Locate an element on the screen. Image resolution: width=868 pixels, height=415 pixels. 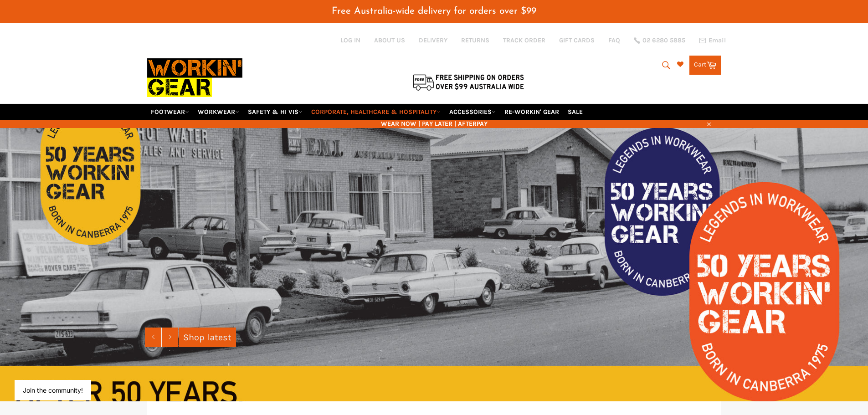
span: WEAR NOW | PAY LATER | AFTERPAY is located at coordinates (434, 124).